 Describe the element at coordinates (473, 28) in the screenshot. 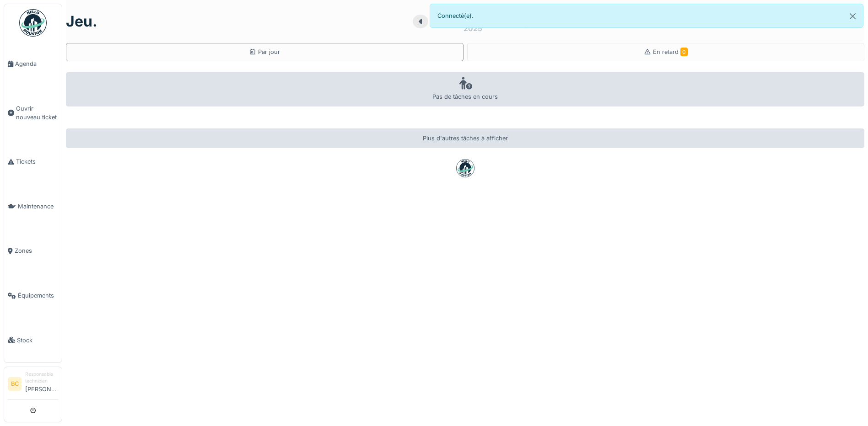

I see `div: 2025` at that location.